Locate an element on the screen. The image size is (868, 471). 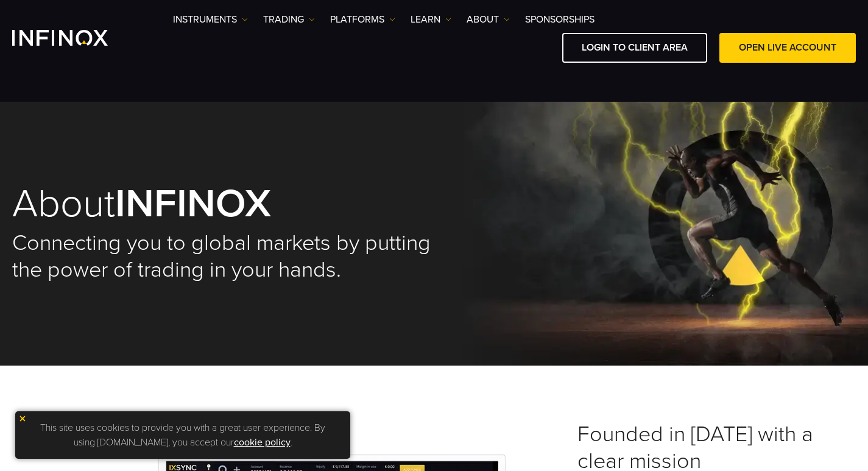
a: OPEN LIVE ACCOUNT is located at coordinates (788, 47).